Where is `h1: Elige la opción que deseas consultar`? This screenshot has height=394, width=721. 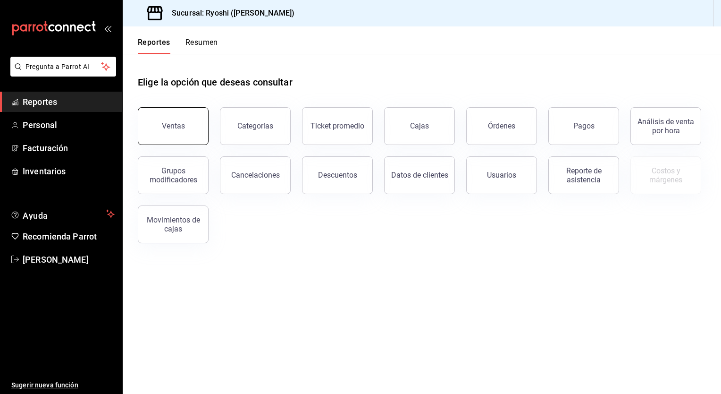 h1: Elige la opción que deseas consultar is located at coordinates (215, 82).